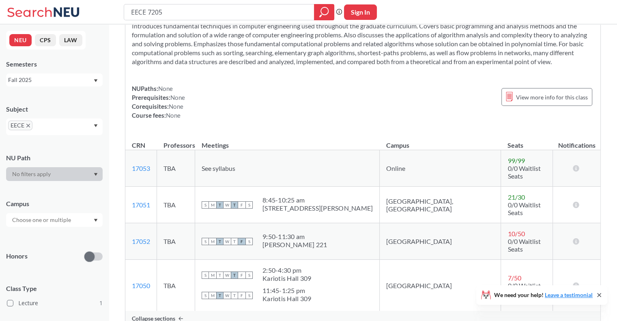  What do you see at coordinates (101, 303) in the screenshot?
I see `span: 1` at bounding box center [101, 303].